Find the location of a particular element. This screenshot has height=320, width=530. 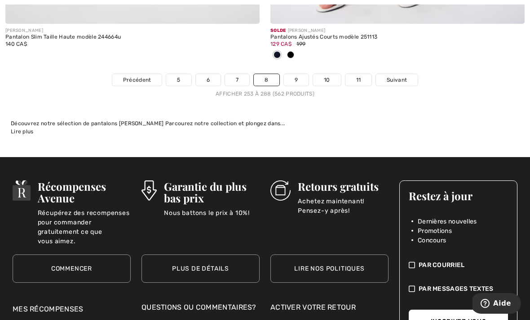

a: Lire nos politiques is located at coordinates (329, 269).